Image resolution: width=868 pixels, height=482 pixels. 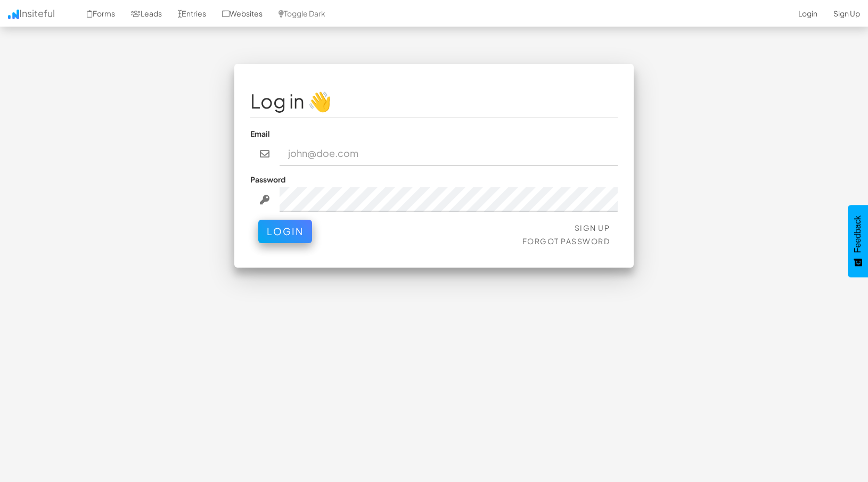 What do you see at coordinates (434, 101) in the screenshot?
I see `h1: Log in 👋` at bounding box center [434, 101].